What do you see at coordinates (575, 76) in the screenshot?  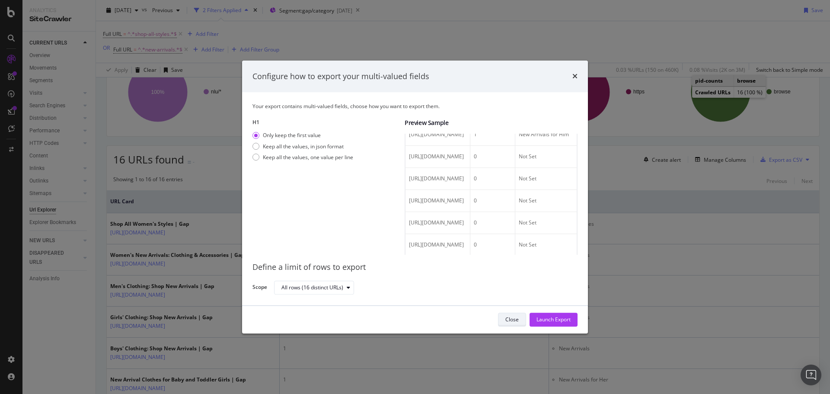 I see `div: times` at bounding box center [575, 76].